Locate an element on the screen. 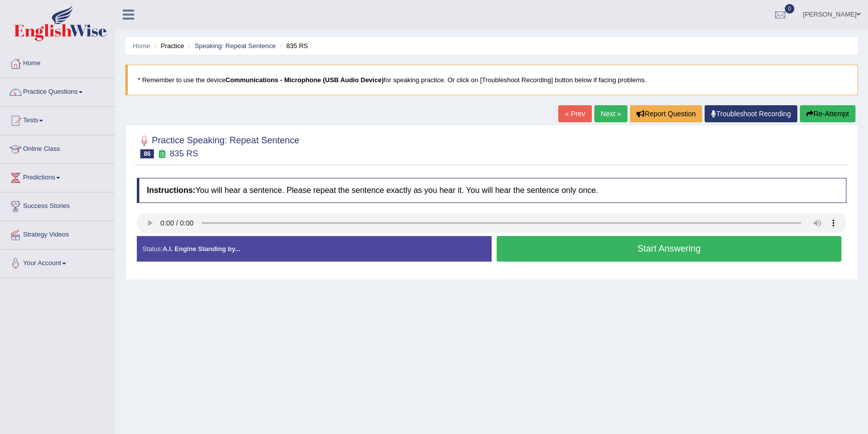 This screenshot has width=868, height=434. small: Exam occurring question is located at coordinates (162, 154).